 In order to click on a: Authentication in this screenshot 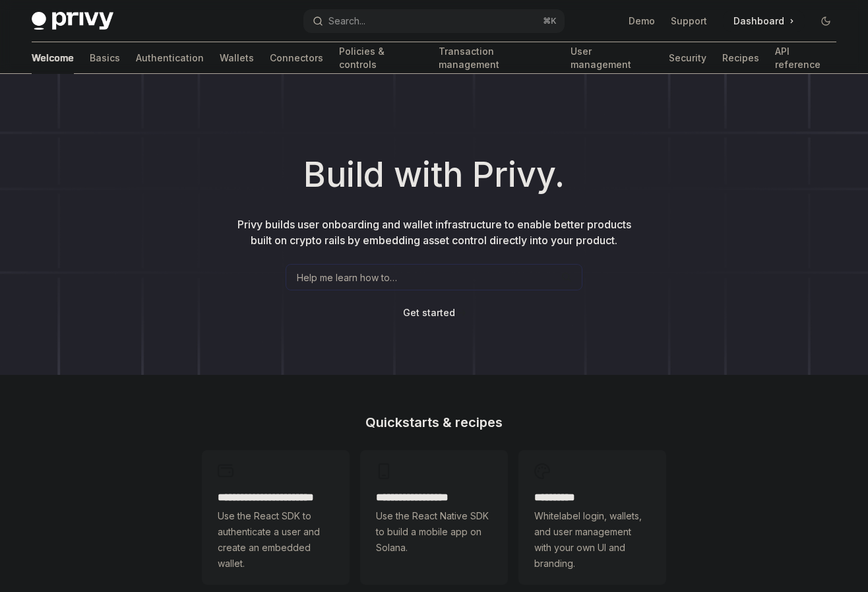, I will do `click(170, 58)`.